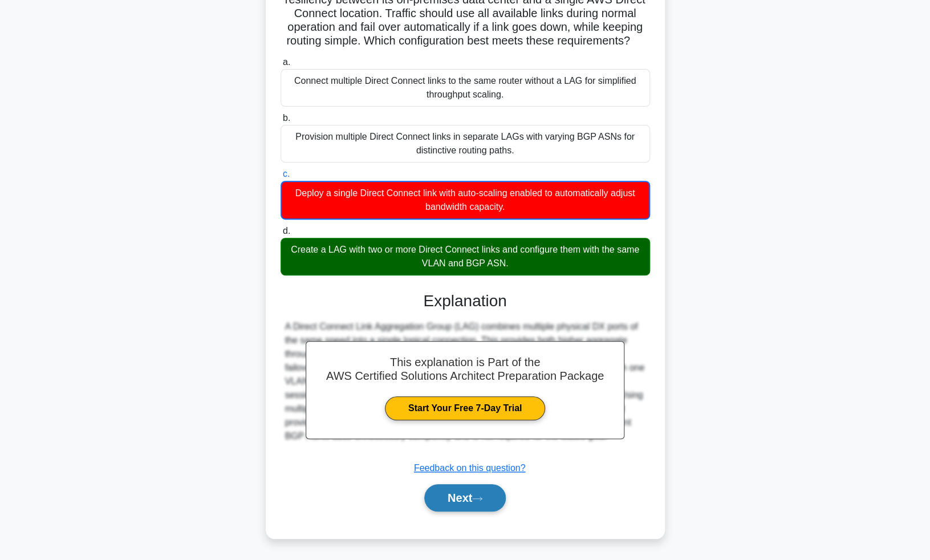 The height and width of the screenshot is (560, 930). Describe the element at coordinates (286, 62) in the screenshot. I see `span: a.` at that location.